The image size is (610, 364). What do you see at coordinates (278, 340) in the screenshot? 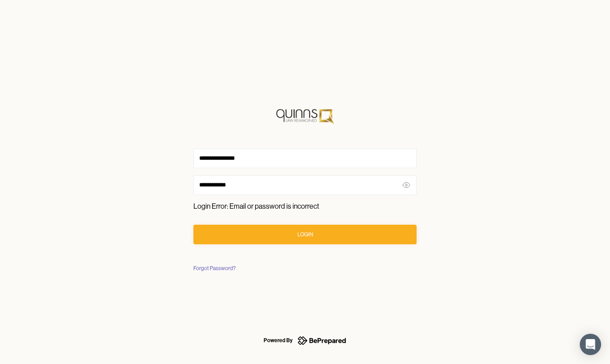
I see `div: Powered By` at bounding box center [278, 340].